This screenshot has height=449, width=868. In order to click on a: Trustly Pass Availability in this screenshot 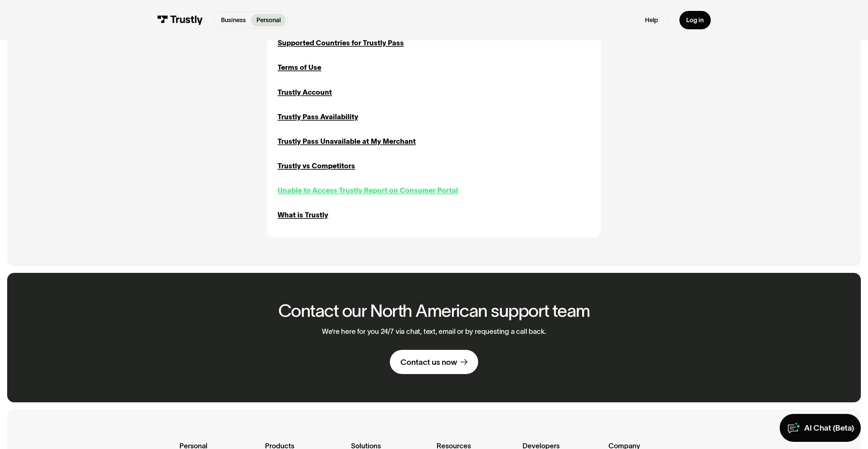, I will do `click(318, 117)`.